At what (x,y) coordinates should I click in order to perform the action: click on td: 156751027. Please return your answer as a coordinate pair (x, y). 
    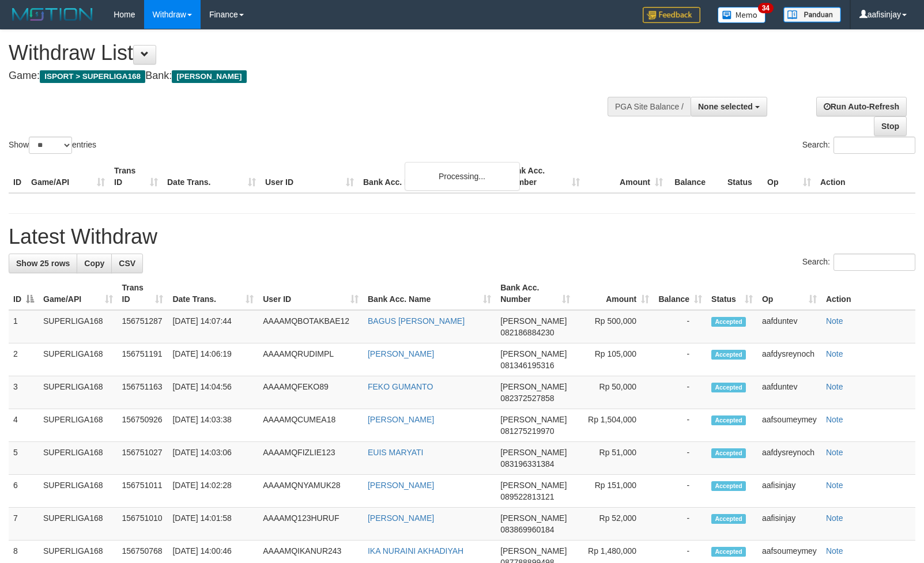
    Looking at the image, I should click on (143, 458).